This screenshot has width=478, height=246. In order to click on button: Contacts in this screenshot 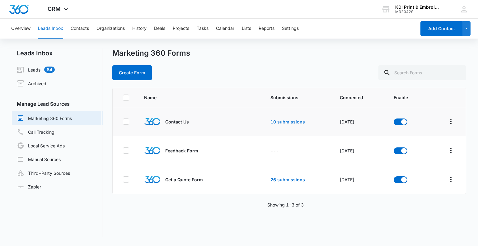, I will do `click(80, 29)`.